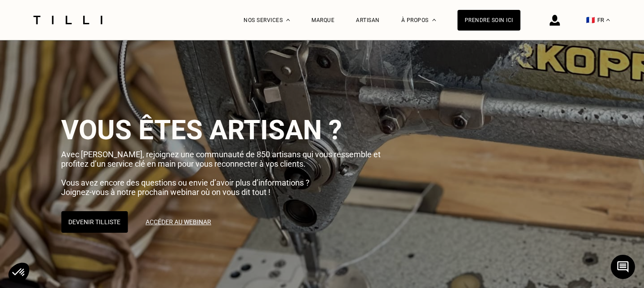  I want to click on button: Devenir Tilliste, so click(94, 222).